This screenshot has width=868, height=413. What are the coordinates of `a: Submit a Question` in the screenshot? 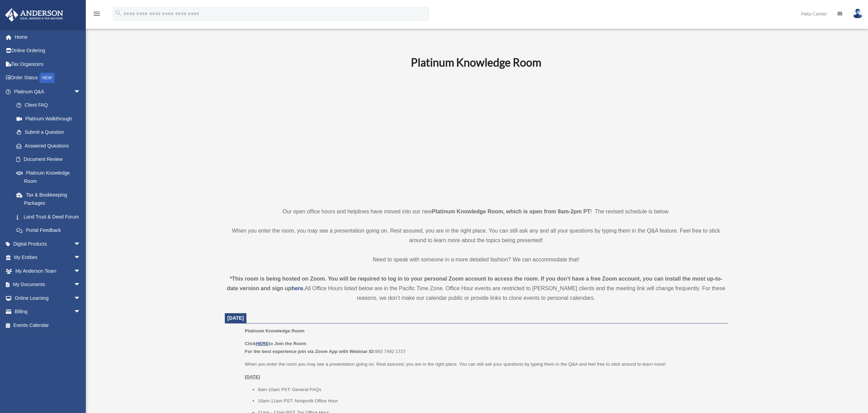 It's located at (50, 133).